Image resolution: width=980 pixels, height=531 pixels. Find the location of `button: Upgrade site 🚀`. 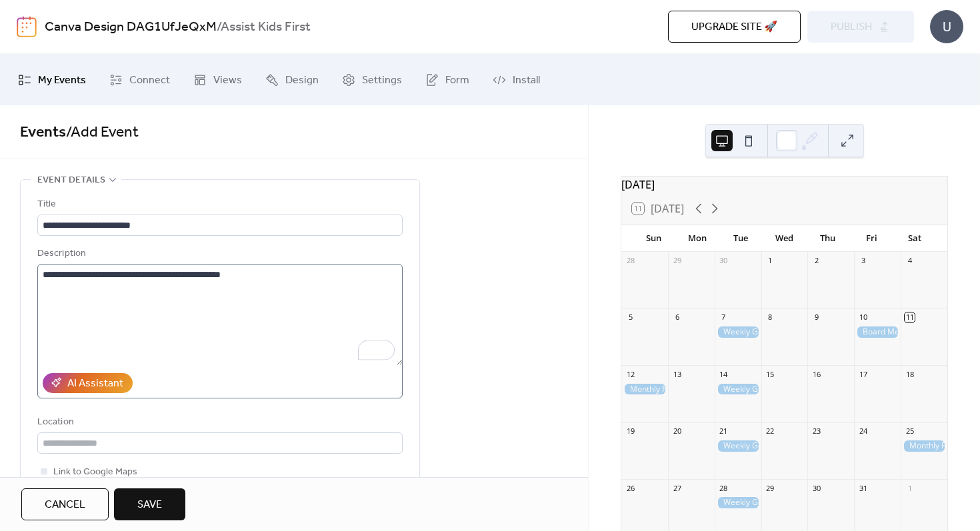

button: Upgrade site 🚀 is located at coordinates (734, 27).